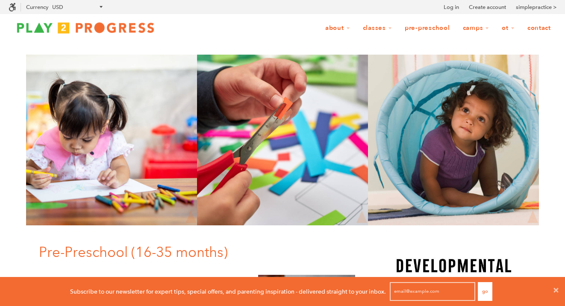 This screenshot has width=565, height=306. Describe the element at coordinates (37, 7) in the screenshot. I see `label: Currency` at that location.